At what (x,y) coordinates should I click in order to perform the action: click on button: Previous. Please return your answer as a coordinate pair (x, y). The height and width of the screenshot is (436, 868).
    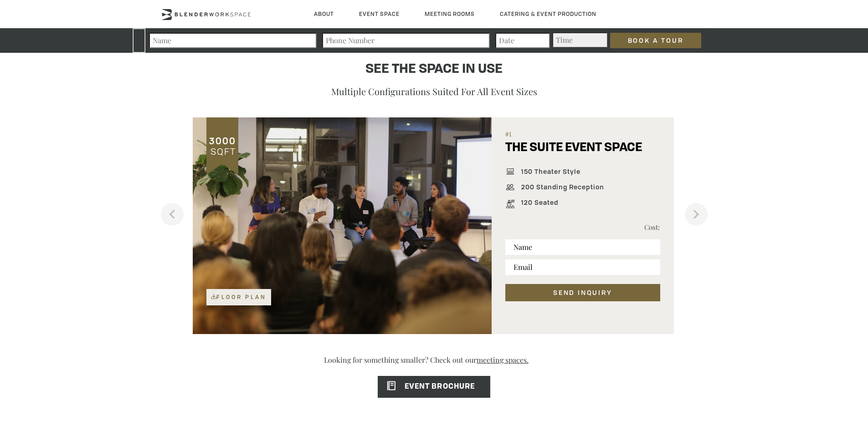
    Looking at the image, I should click on (172, 215).